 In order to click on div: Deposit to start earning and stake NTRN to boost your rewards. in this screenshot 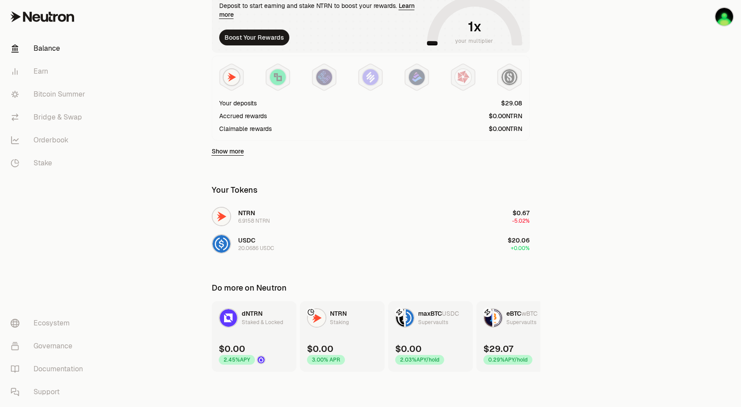, I will do `click(321, 10)`.